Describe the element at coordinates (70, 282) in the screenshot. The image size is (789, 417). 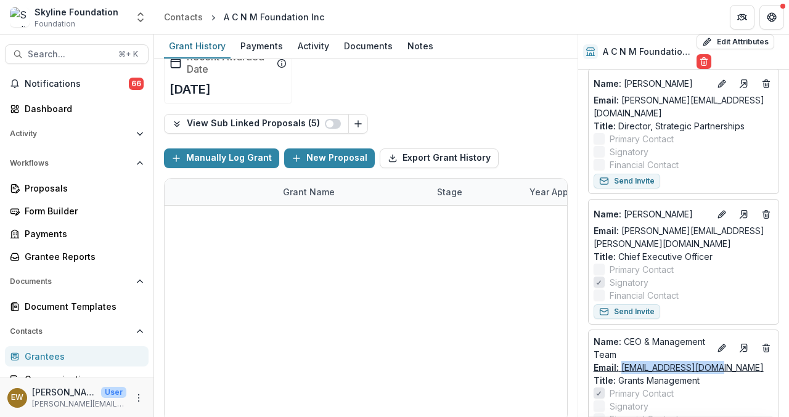
I see `span: Documents` at that location.